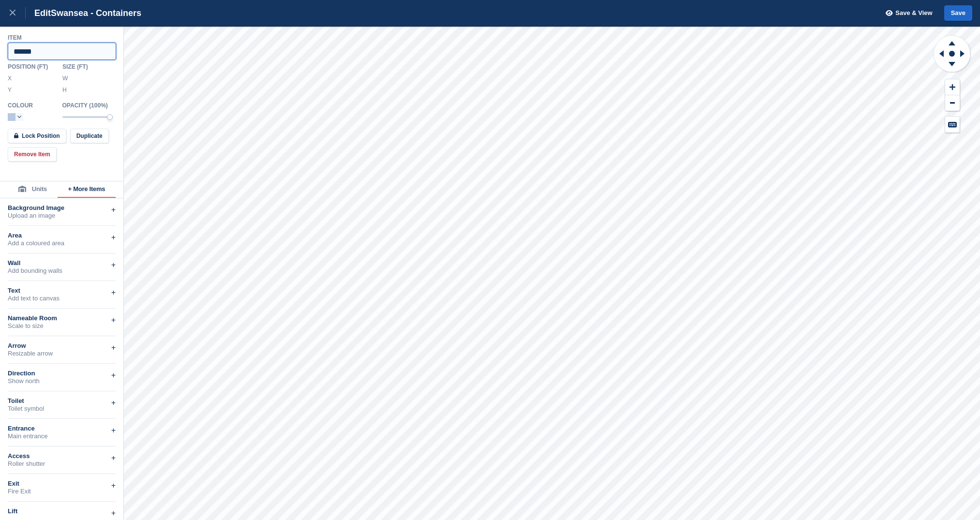 The image size is (980, 520). I want to click on button: Lock Position, so click(37, 136).